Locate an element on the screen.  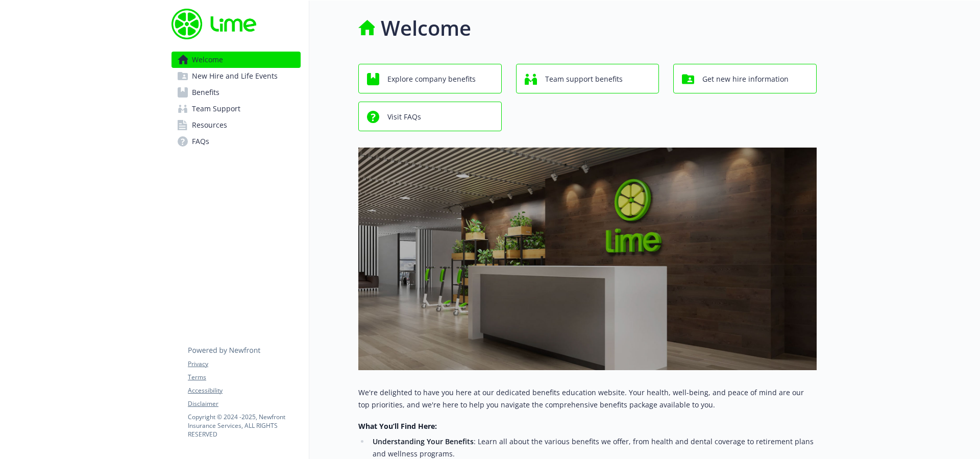
span: Explore company benefits is located at coordinates (432, 79).